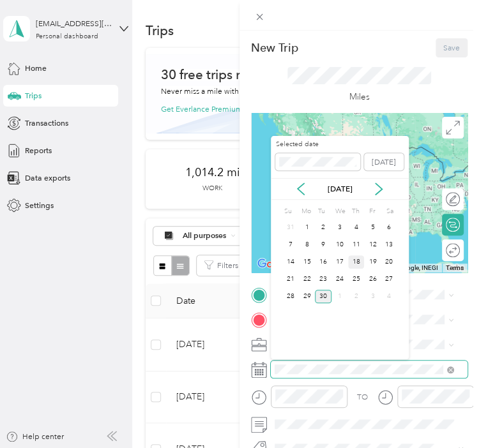 The image size is (479, 448). I want to click on div: 9, so click(323, 244).